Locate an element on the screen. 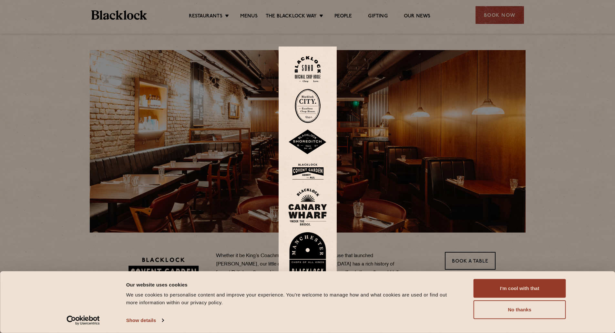 This screenshot has height=333, width=615. button: I'm cool with that is located at coordinates (519, 288).